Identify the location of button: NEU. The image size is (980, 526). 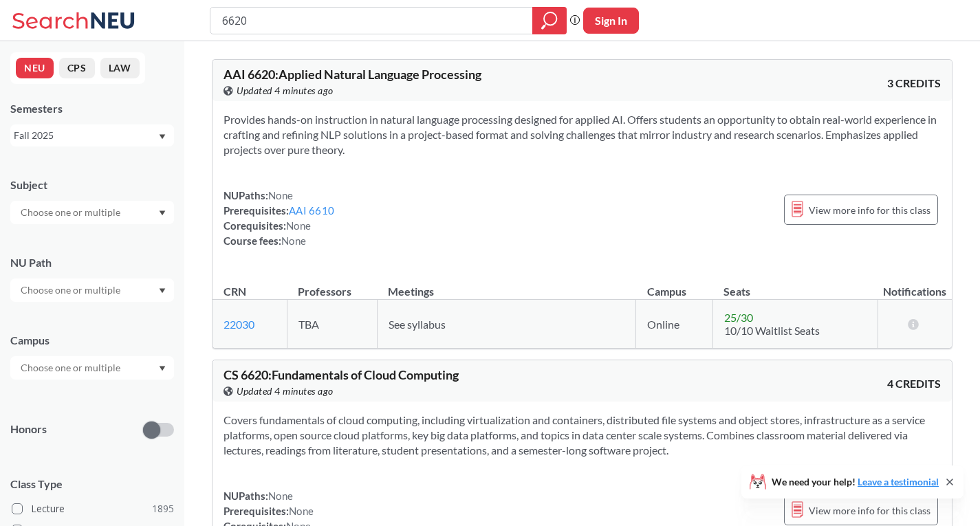
(34, 68).